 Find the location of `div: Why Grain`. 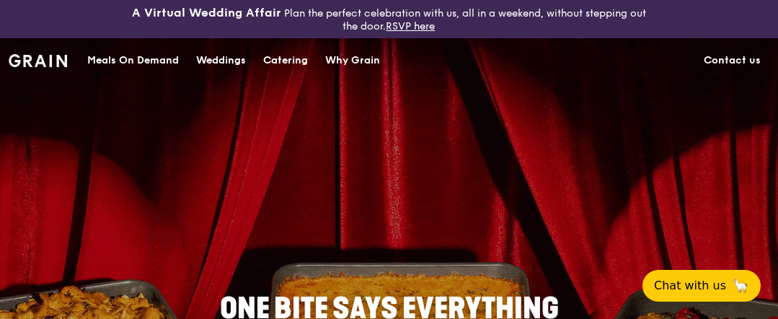

div: Why Grain is located at coordinates (352, 61).